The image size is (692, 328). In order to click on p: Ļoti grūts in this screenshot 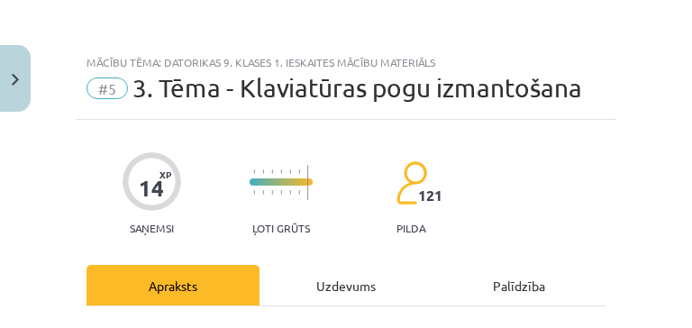, I will do `click(281, 228)`.